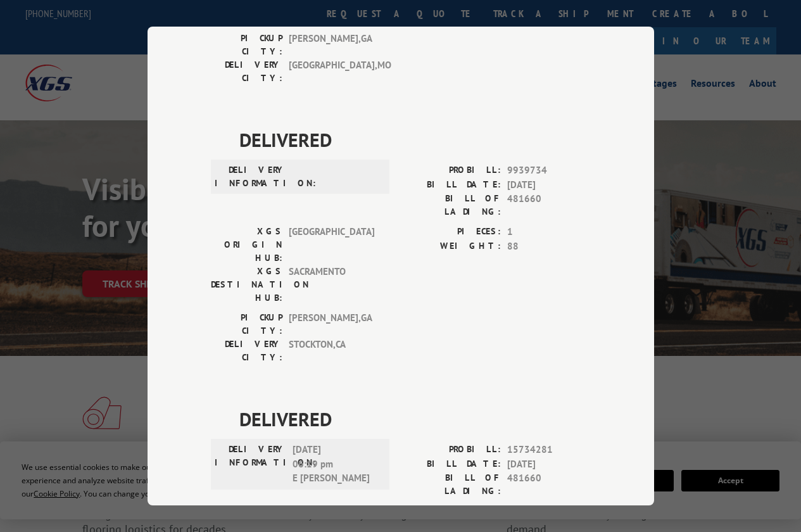 The width and height of the screenshot is (801, 532). I want to click on label: WEIGHT:, so click(451, 246).